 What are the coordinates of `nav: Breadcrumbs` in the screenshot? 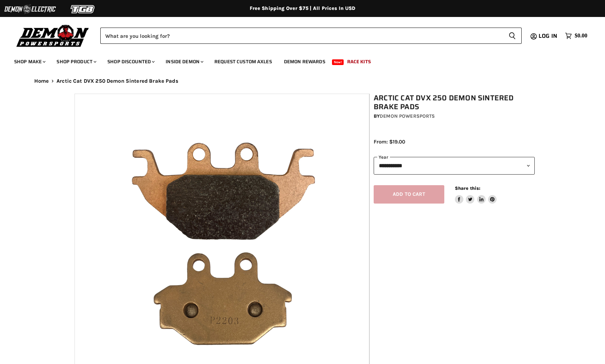 It's located at (303, 81).